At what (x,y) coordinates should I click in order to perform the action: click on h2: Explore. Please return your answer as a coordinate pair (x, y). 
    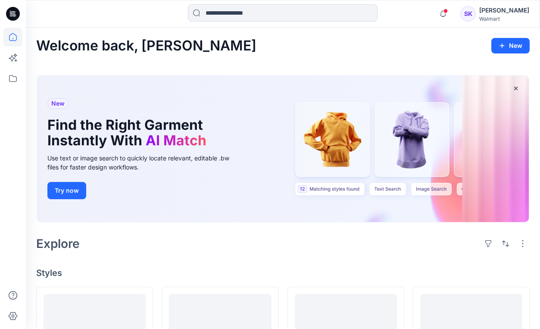
    Looking at the image, I should click on (58, 243).